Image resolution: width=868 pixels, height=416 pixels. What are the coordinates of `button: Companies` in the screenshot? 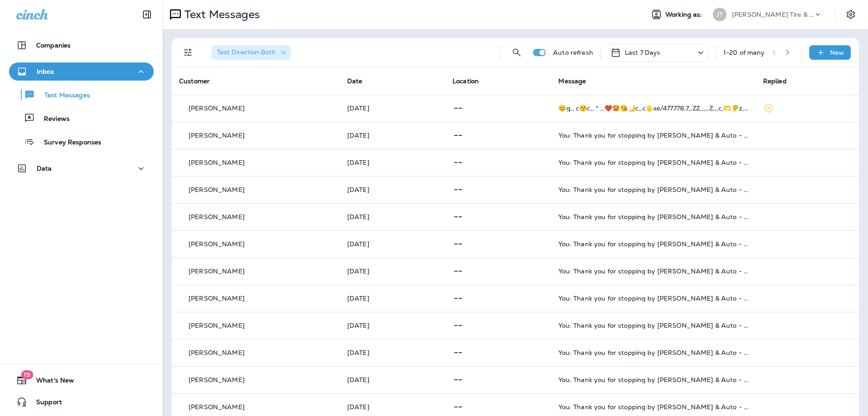 It's located at (81, 45).